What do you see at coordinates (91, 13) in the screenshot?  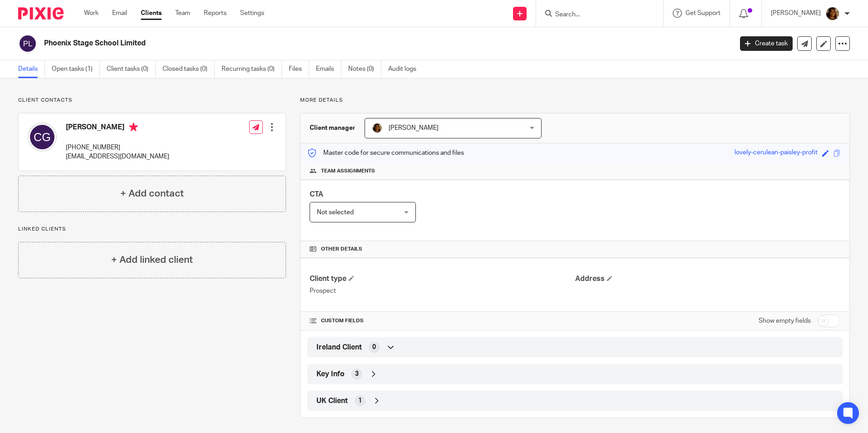 I see `a: Work` at bounding box center [91, 13].